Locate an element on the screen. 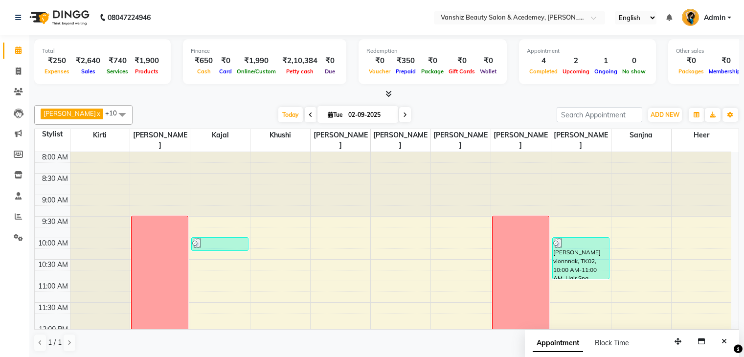 Image resolution: width=744 pixels, height=357 pixels. div: 1 is located at coordinates (605, 61).